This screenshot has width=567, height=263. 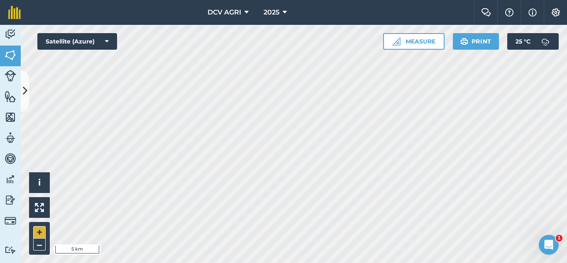 What do you see at coordinates (396, 41) in the screenshot?
I see `img: Ruler icon` at bounding box center [396, 41].